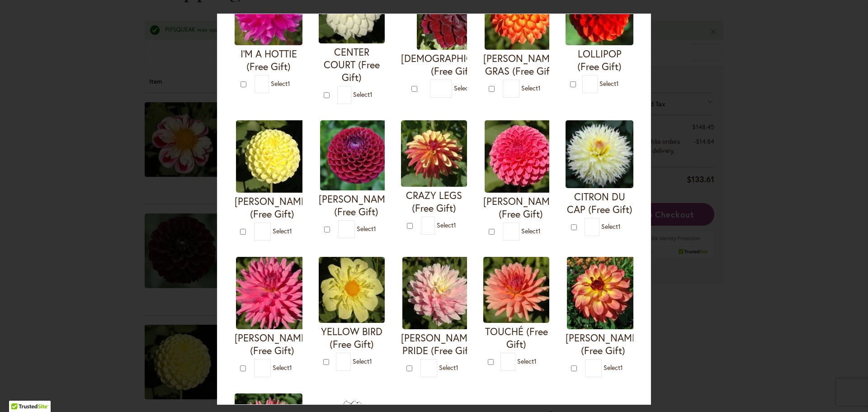  What do you see at coordinates (272, 156) in the screenshot?
I see `img: NETTIE (Free Gift)` at bounding box center [272, 156].